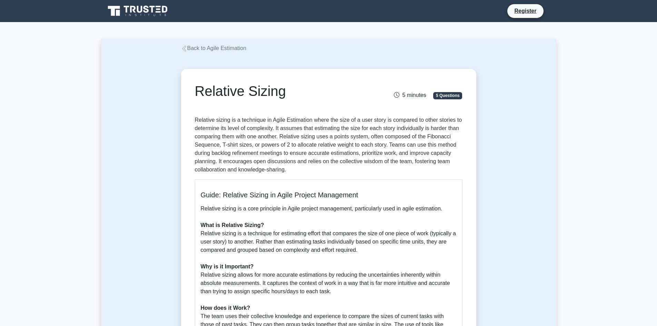 The width and height of the screenshot is (657, 326). I want to click on span: 5 Questions, so click(448, 96).